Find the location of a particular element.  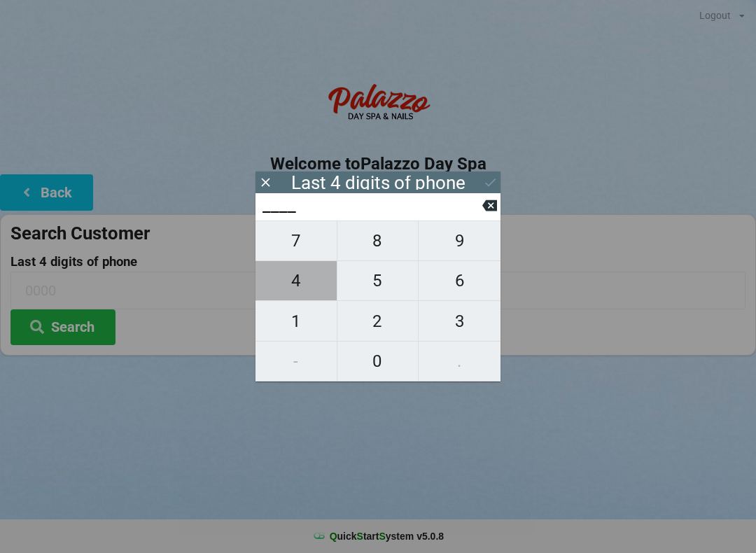

span: 7 is located at coordinates (296, 241).